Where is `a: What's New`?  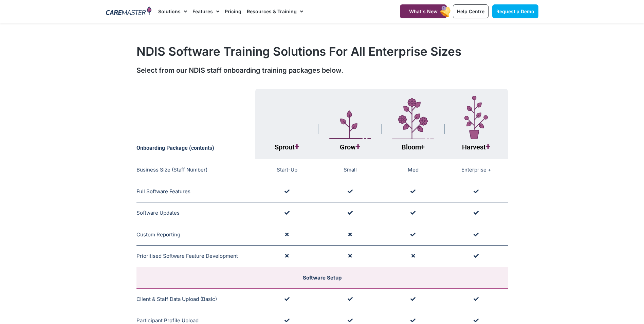 a: What's New is located at coordinates (424, 11).